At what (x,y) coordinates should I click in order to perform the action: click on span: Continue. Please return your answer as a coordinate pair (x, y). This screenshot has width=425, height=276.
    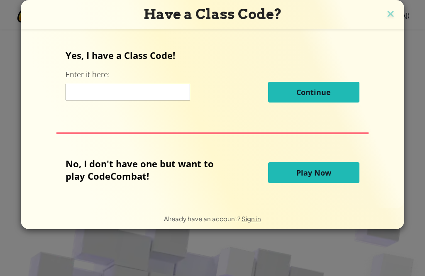
    Looking at the image, I should click on (314, 92).